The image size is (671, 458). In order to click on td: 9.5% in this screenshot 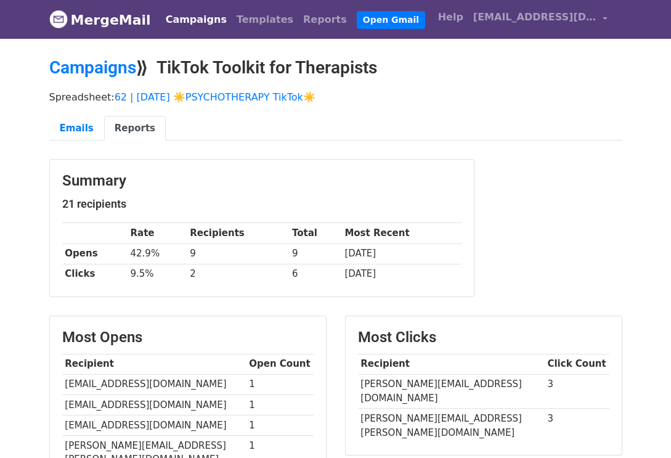, I will do `click(157, 274)`.